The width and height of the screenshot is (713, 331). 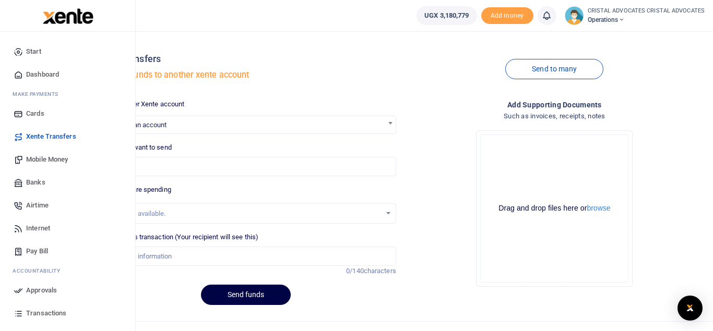 What do you see at coordinates (46, 314) in the screenshot?
I see `span: Transactions` at bounding box center [46, 314].